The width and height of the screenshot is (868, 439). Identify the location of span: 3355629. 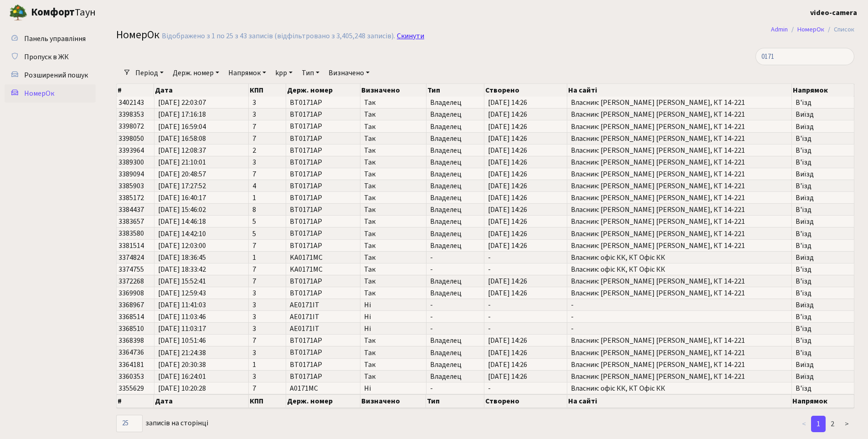
(132, 389).